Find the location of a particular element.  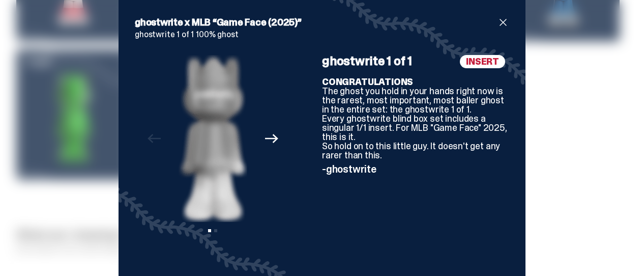

button: View slide 2 is located at coordinates (216, 230).